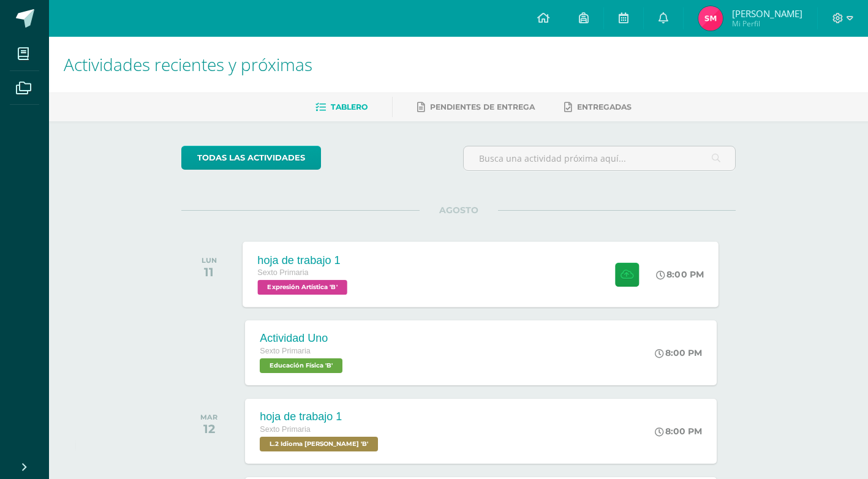 Image resolution: width=868 pixels, height=479 pixels. What do you see at coordinates (319, 444) in the screenshot?
I see `span: L.2 Idioma Maya Kaqchikel 'B'` at bounding box center [319, 444].